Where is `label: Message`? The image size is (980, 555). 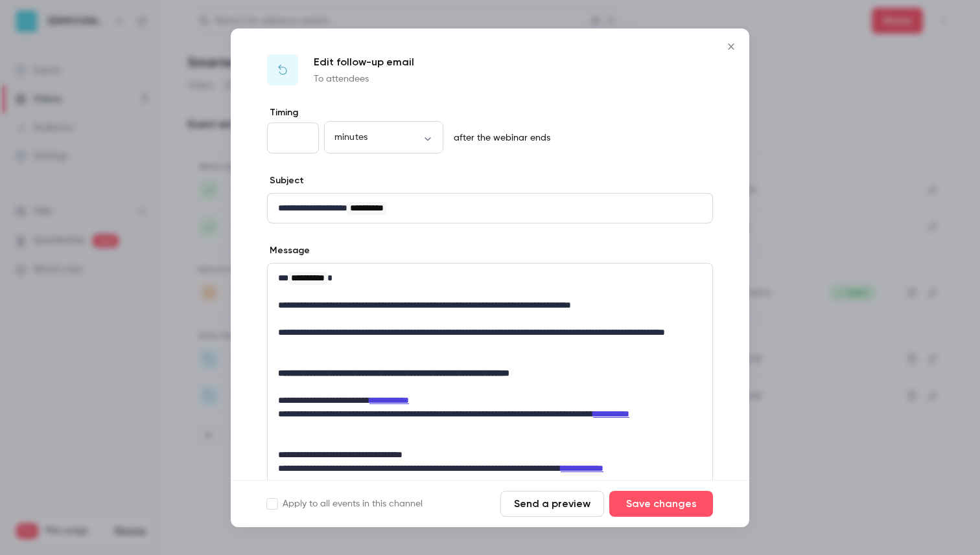 label: Message is located at coordinates (288, 250).